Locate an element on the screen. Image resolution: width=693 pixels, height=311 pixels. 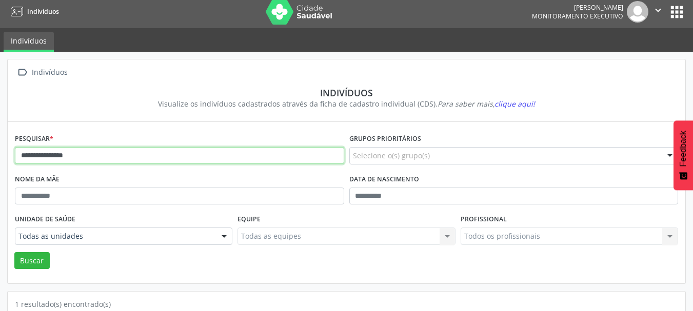
label: Data de nascimento is located at coordinates (384, 180).